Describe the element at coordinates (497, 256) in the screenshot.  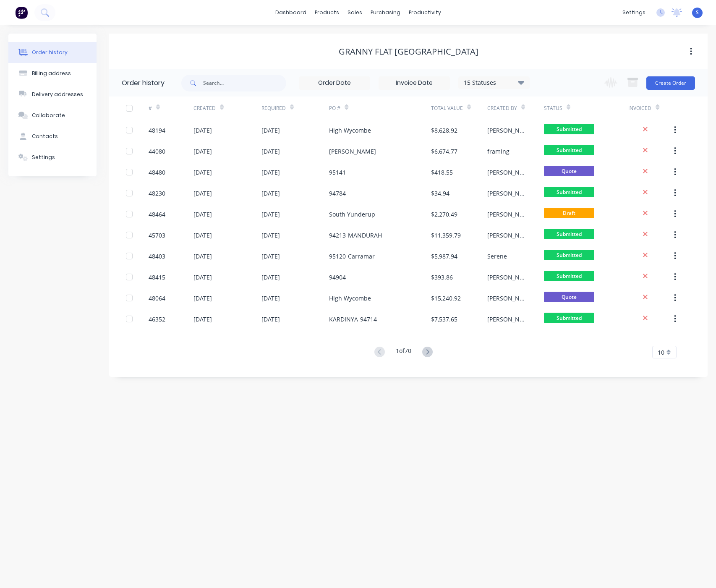
I see `div: Serene` at that location.